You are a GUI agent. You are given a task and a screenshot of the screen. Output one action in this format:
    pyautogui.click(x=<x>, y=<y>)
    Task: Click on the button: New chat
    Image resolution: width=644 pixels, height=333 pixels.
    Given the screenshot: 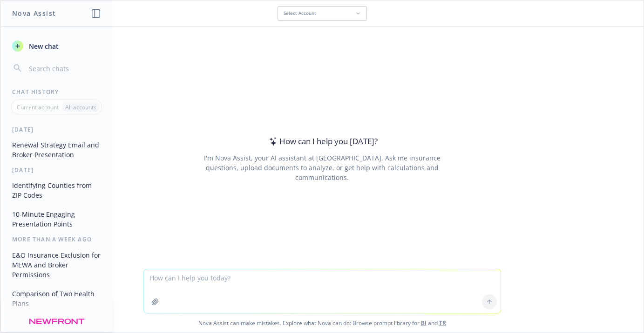 What is the action you would take?
    pyautogui.click(x=56, y=46)
    